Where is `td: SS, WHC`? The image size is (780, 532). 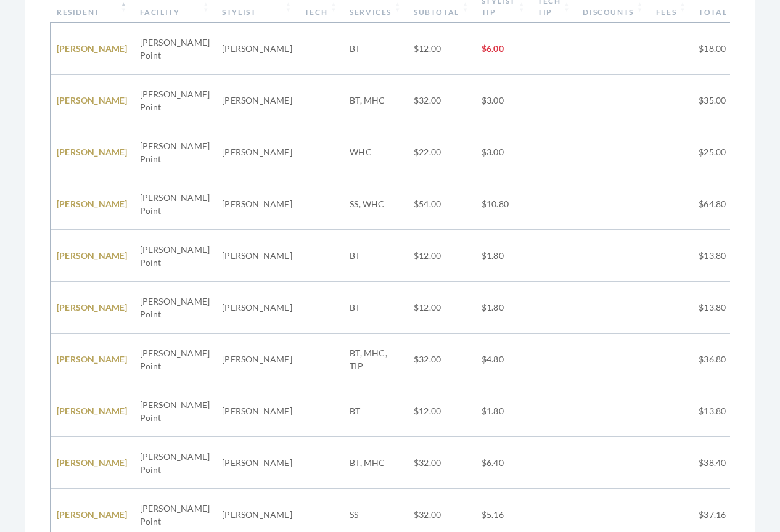 td: SS, WHC is located at coordinates (376, 204).